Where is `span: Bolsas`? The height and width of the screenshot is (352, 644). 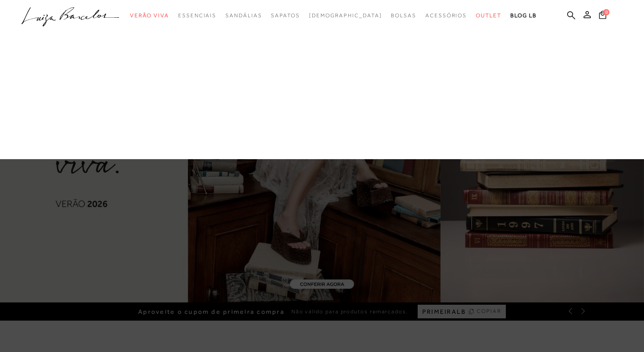 span: Bolsas is located at coordinates (404, 16).